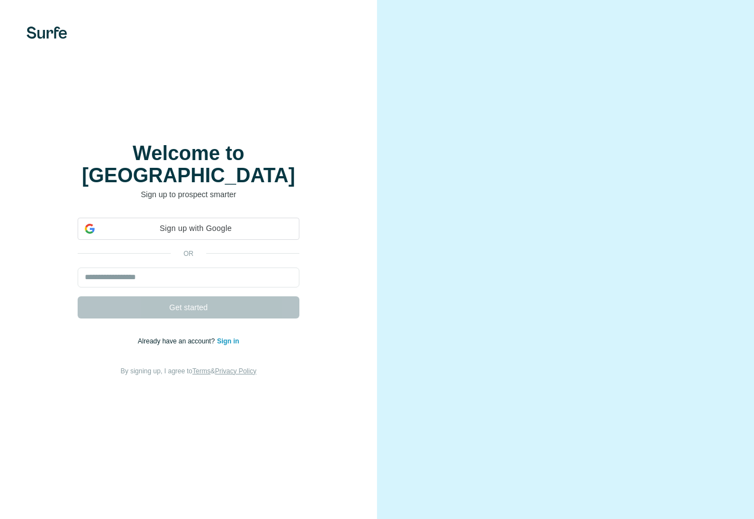 This screenshot has height=519, width=754. I want to click on span: Already have an account?, so click(177, 341).